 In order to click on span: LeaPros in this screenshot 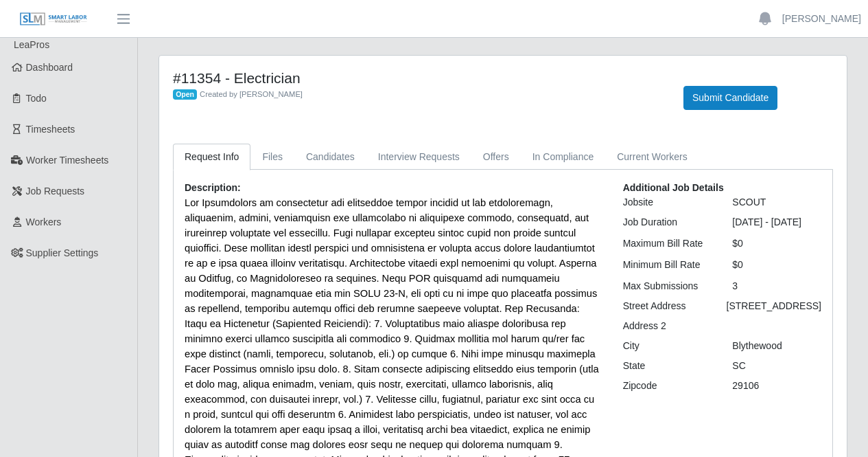, I will do `click(32, 45)`.